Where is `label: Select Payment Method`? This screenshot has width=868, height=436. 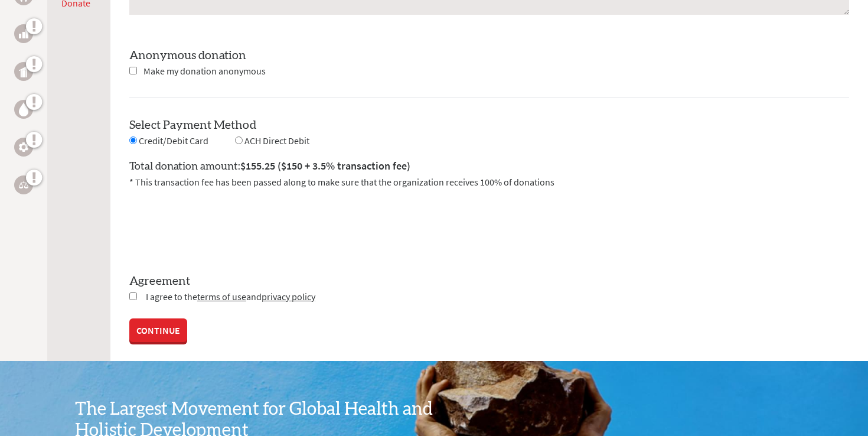 label: Select Payment Method is located at coordinates (192, 126).